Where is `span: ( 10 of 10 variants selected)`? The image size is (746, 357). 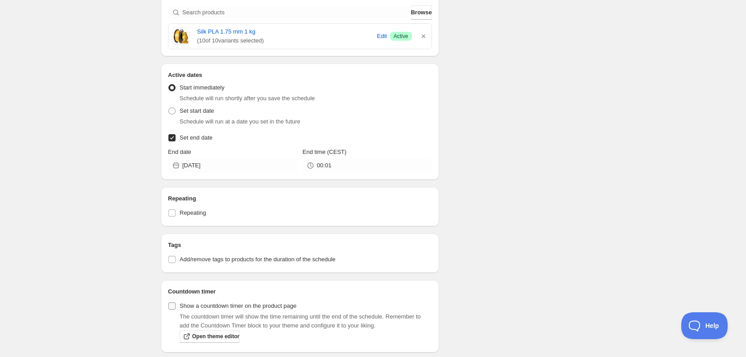 span: ( 10 of 10 variants selected) is located at coordinates (286, 41).